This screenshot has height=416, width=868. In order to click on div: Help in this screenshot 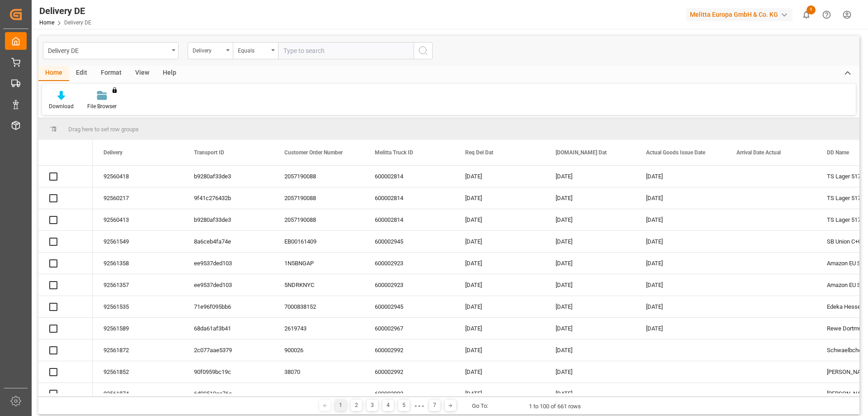, I will do `click(169, 73)`.